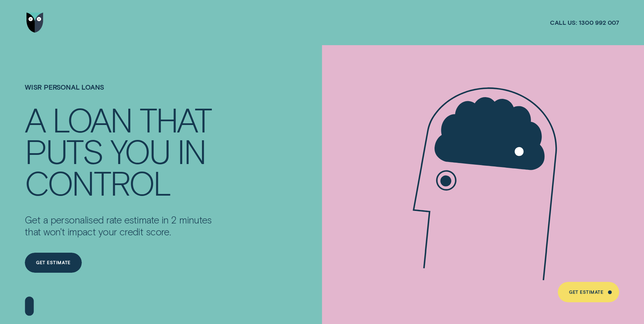 The width and height of the screenshot is (644, 324). What do you see at coordinates (63, 151) in the screenshot?
I see `div: PUTS` at bounding box center [63, 151].